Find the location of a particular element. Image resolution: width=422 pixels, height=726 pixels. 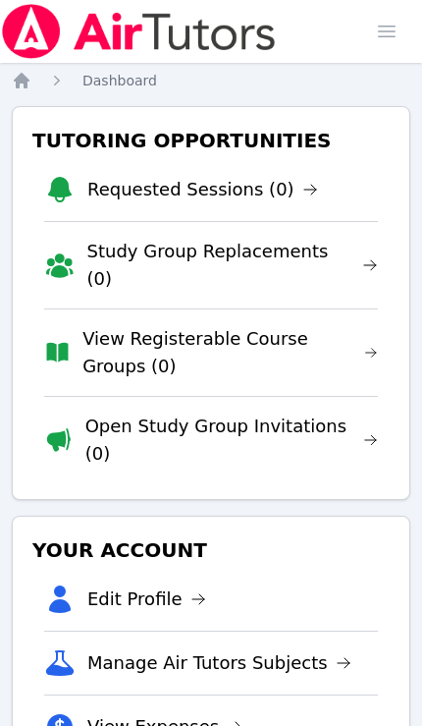

h3: Your Account is located at coordinates (211, 550).